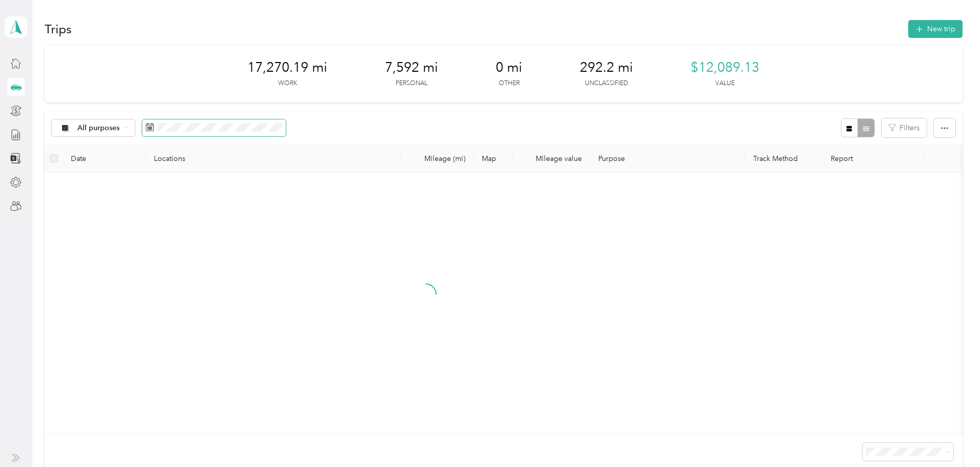 This screenshot has width=980, height=467. I want to click on th: Purpose, so click(668, 158).